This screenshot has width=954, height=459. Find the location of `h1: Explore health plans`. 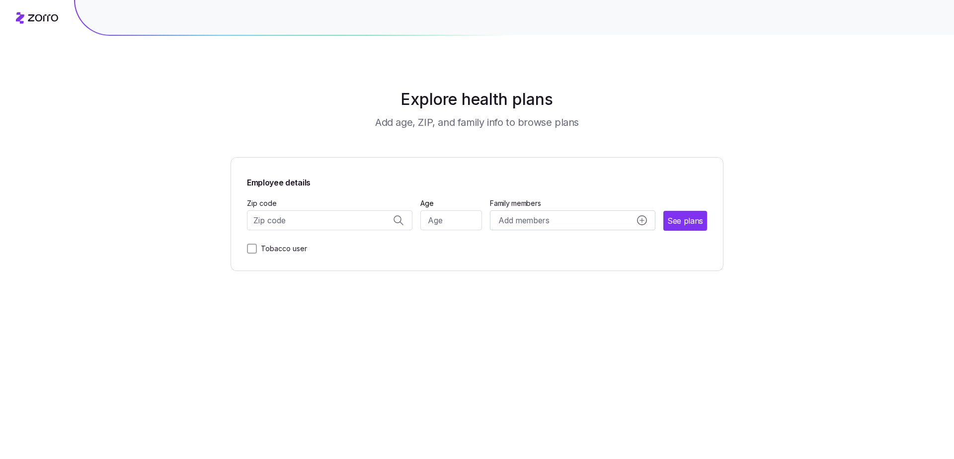

h1: Explore health plans is located at coordinates (477, 99).